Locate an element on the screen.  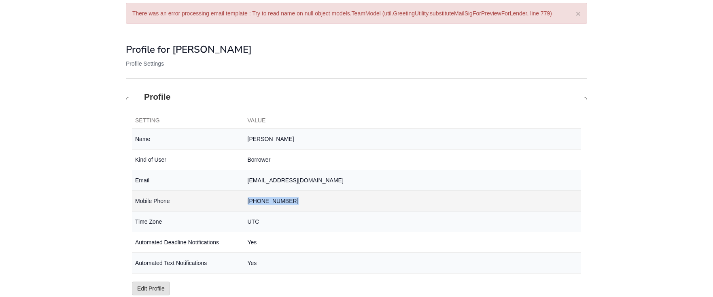
p: Profile Settings is located at coordinates (357, 64).